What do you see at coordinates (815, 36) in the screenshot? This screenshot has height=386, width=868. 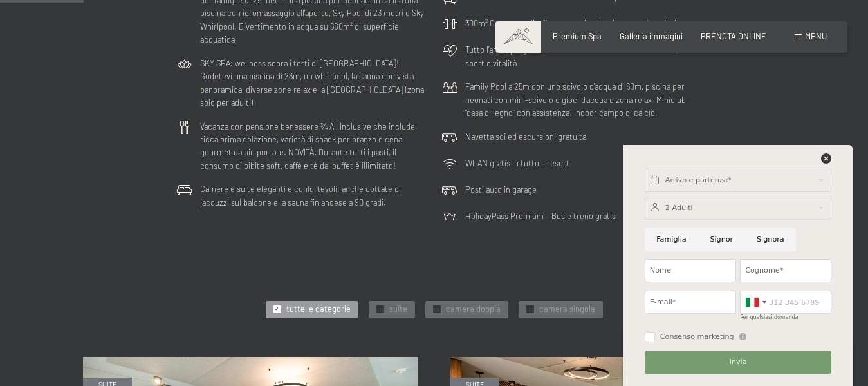 I see `span: Menu` at bounding box center [815, 36].